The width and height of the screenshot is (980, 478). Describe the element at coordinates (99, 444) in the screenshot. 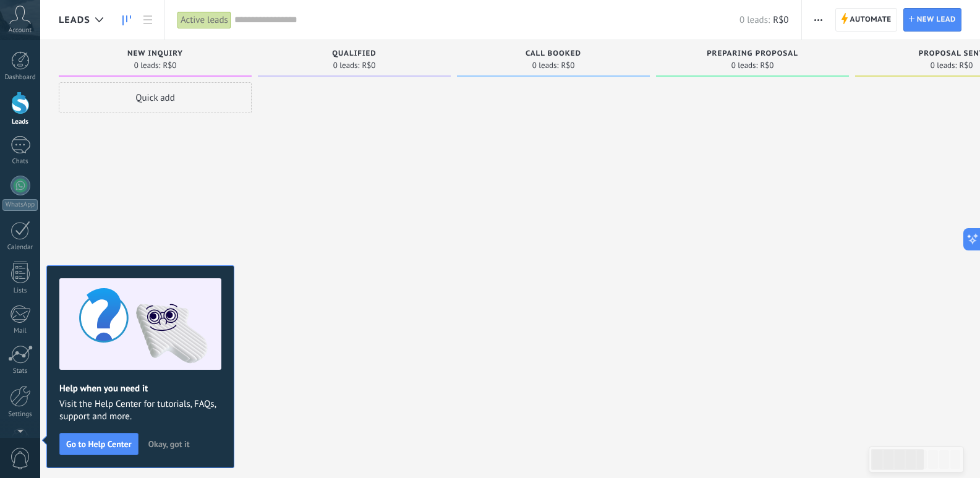

I see `span: Go to Help Center` at that location.